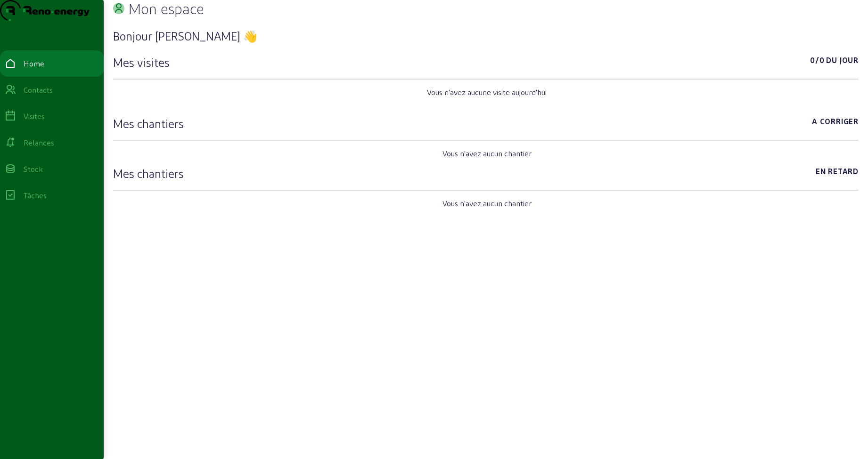 The image size is (868, 459). Describe the element at coordinates (487, 92) in the screenshot. I see `span: Vous n'avez aucune visite aujourd'hui` at that location.